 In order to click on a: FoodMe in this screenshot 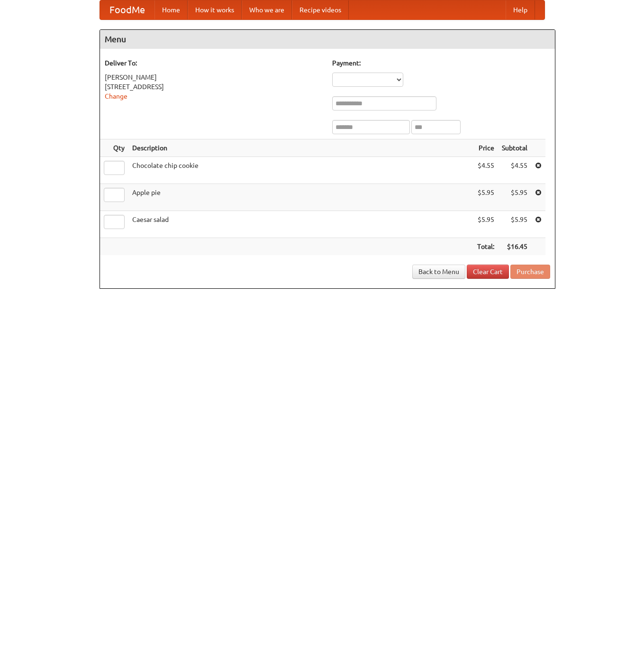, I will do `click(127, 10)`.